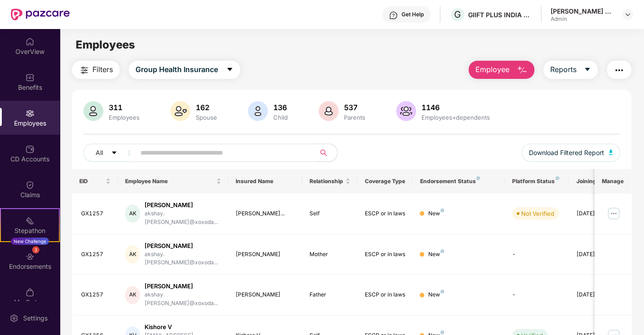 The height and width of the screenshot is (335, 644). I want to click on div: Child, so click(281, 117).